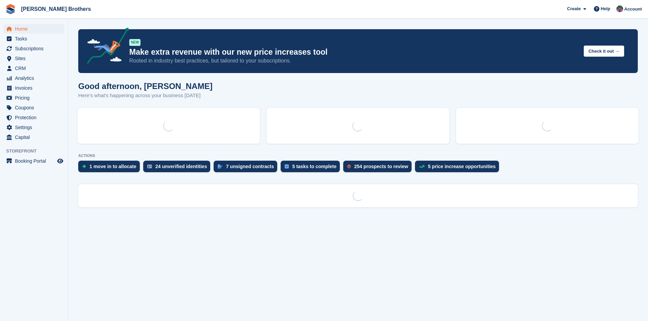  Describe the element at coordinates (35, 108) in the screenshot. I see `span: Coupons` at that location.